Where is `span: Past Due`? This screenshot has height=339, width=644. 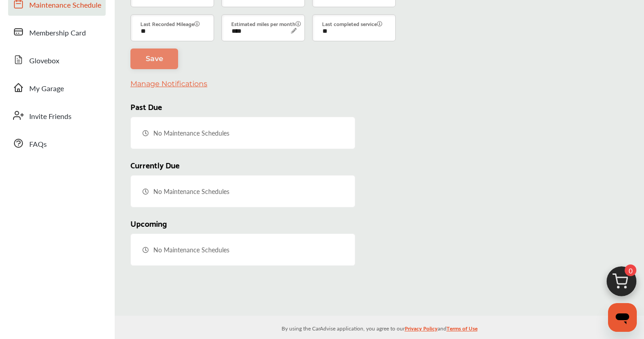 span: Past Due is located at coordinates (146, 106).